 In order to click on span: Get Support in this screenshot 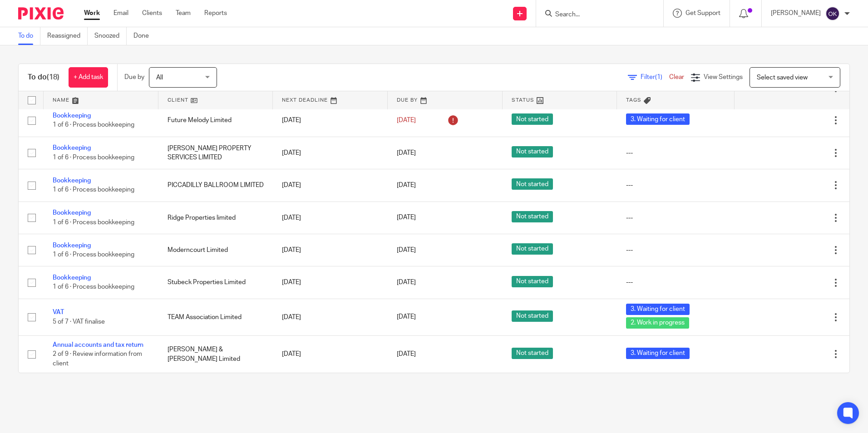, I will do `click(703, 13)`.